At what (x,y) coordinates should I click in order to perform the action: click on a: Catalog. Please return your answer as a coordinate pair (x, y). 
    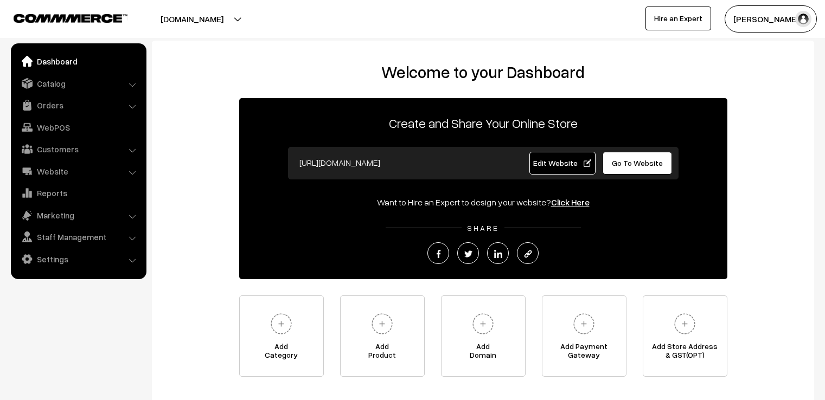
    Looking at the image, I should click on (78, 84).